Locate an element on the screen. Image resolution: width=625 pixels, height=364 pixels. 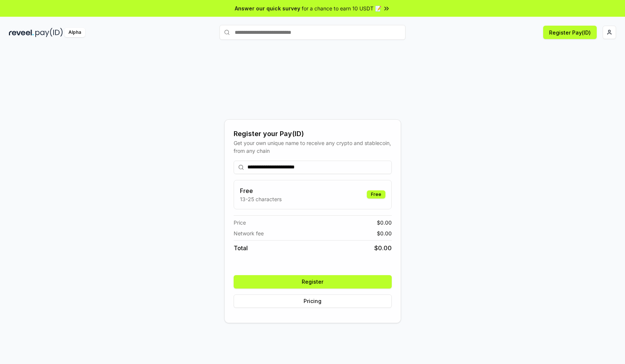
div: Free is located at coordinates (376, 194).